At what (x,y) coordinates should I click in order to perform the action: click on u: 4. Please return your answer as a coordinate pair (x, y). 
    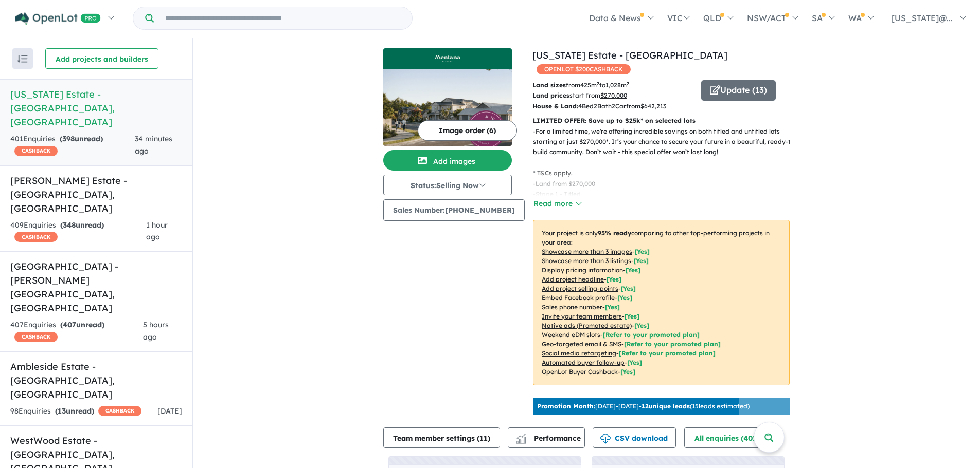
    Looking at the image, I should click on (579, 106).